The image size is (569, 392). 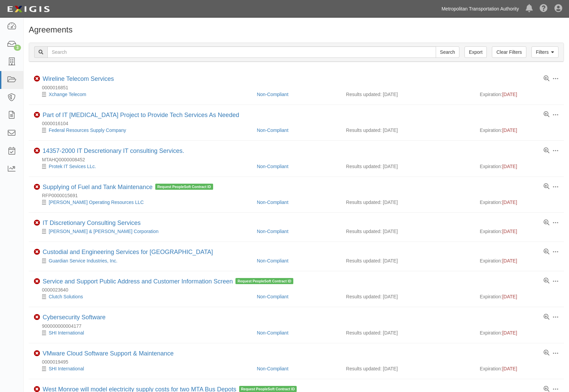 I want to click on div: 14357-2000 IT Descretionary IT consulting Services., so click(x=113, y=151).